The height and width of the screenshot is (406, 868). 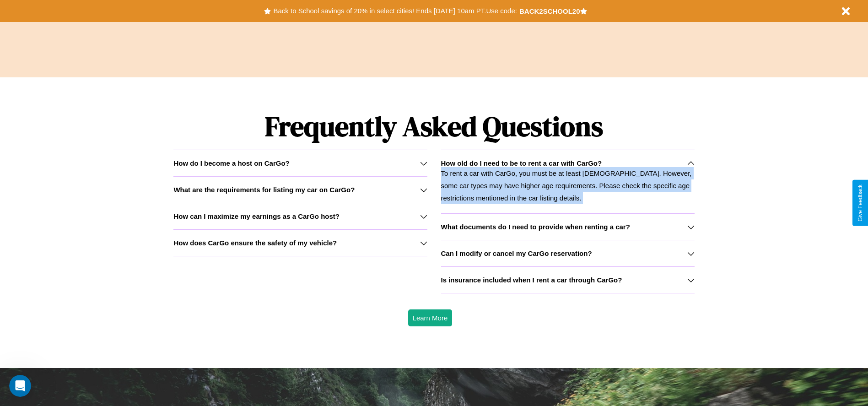 What do you see at coordinates (517, 253) in the screenshot?
I see `h3: Can I modify or cancel my CarGo reservation?` at bounding box center [517, 253].